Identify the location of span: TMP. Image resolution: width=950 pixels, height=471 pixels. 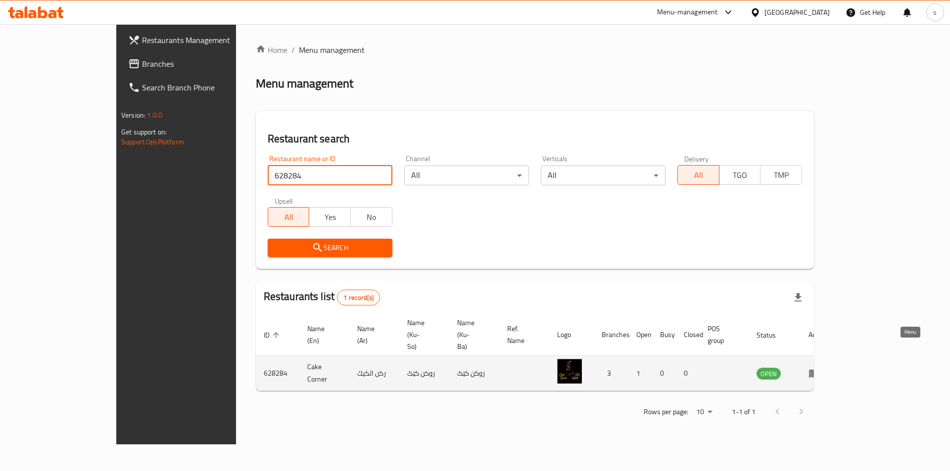
(781, 175).